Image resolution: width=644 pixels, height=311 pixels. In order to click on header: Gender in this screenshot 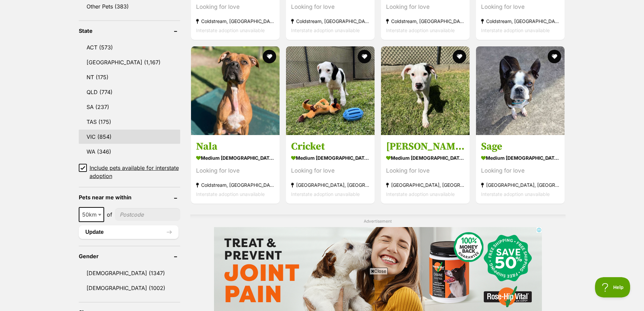, I will do `click(130, 256)`.